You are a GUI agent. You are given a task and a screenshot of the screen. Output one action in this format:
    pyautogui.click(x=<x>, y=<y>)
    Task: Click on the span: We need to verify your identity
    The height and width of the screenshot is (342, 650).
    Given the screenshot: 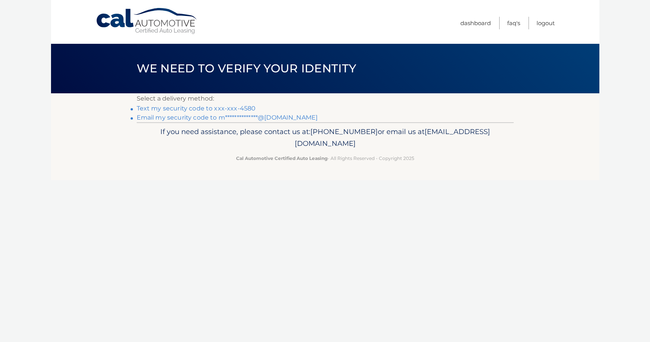 What is the action you would take?
    pyautogui.click(x=246, y=68)
    